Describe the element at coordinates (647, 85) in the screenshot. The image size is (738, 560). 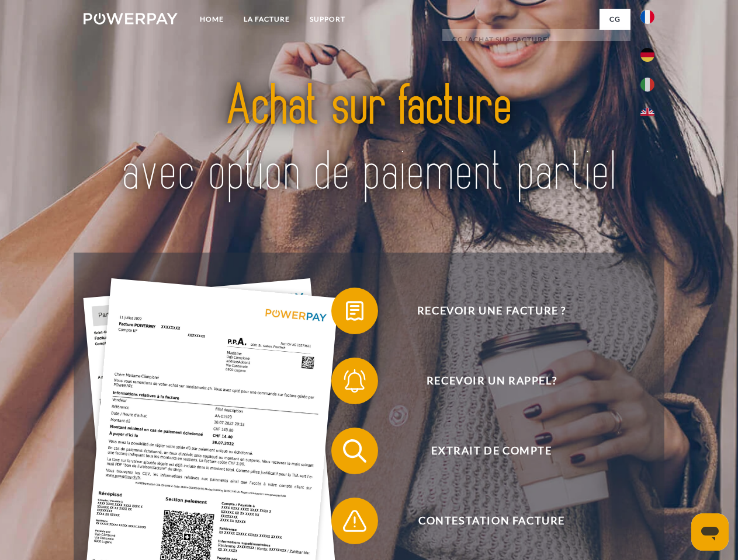
I see `img: it` at that location.